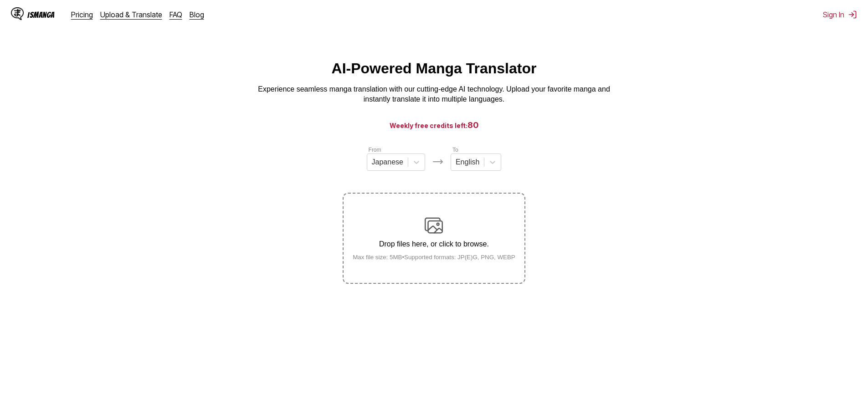 This screenshot has width=868, height=415. What do you see at coordinates (197, 15) in the screenshot?
I see `a: Blog` at bounding box center [197, 15].